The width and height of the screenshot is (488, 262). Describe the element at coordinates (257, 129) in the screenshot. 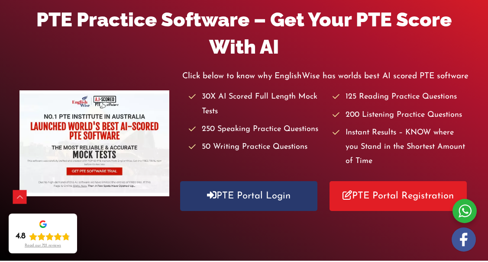

I see `li: 250 Speaking Practice Questions` at that location.